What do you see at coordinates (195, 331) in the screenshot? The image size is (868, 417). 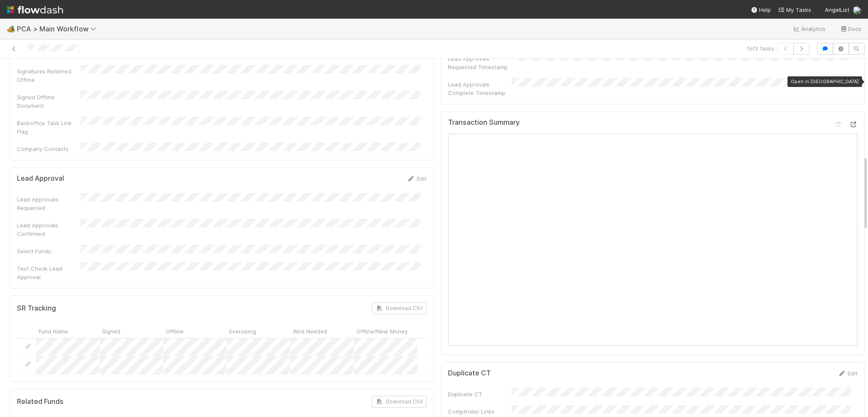 I see `div: Offline` at bounding box center [195, 331].